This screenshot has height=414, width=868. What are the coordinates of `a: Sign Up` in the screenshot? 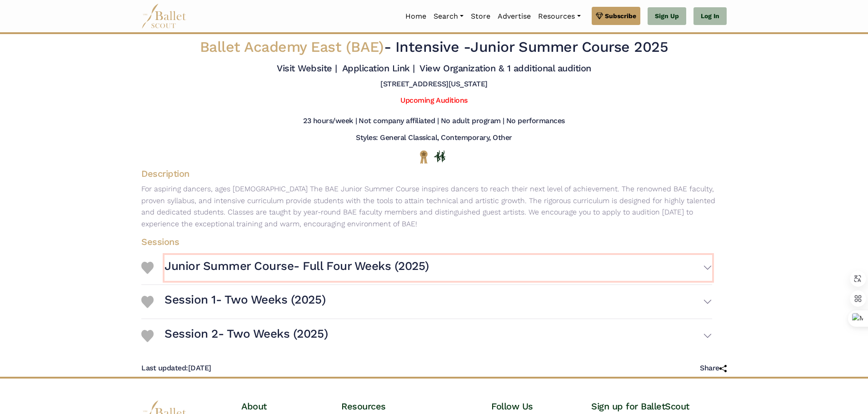 It's located at (667, 16).